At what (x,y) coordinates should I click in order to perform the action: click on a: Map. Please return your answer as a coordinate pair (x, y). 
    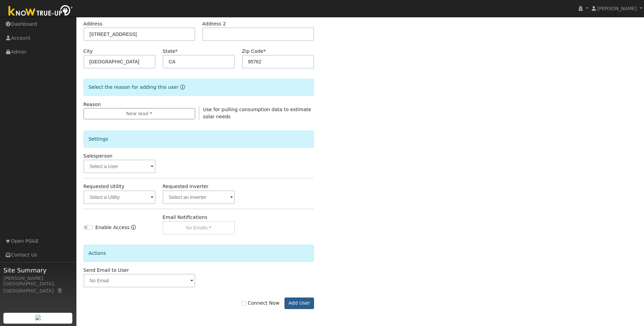
    Looking at the image, I should click on (60, 291).